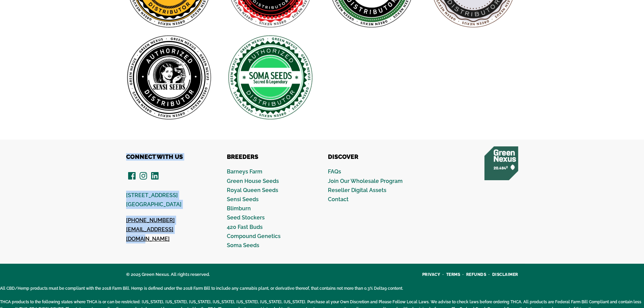 This screenshot has height=308, width=644. Describe the element at coordinates (373, 157) in the screenshot. I see `h4: Discover` at that location.